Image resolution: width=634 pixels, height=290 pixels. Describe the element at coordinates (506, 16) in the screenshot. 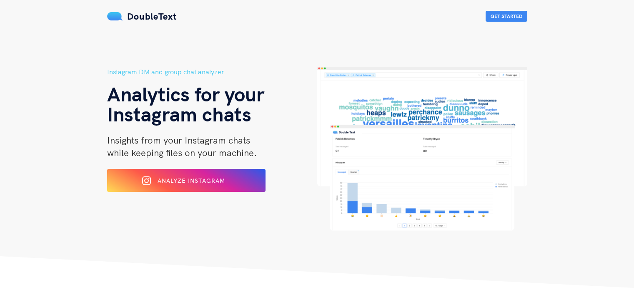

I see `button: Get Started` at that location.